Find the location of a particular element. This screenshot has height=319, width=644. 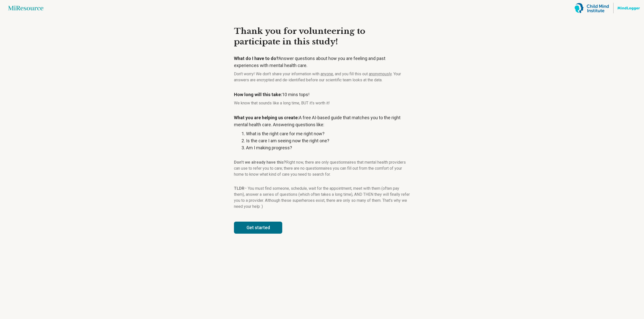

span: anonymously is located at coordinates (380, 74).